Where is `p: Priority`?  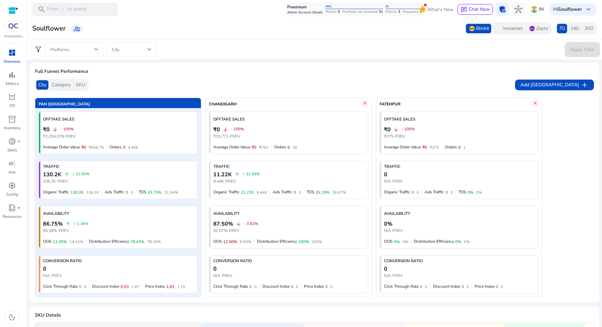 p: Priority is located at coordinates (331, 12).